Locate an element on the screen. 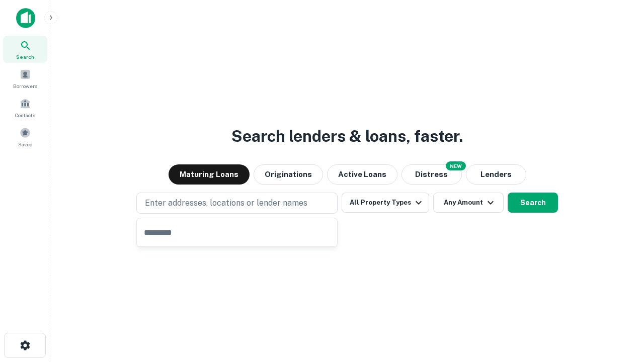  a: Borrowers is located at coordinates (25, 78).